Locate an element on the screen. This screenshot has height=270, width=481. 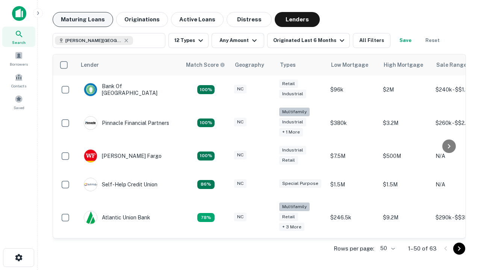
div: Matching Properties: 11, hasApolloMatch: undefined is located at coordinates (206, 185).